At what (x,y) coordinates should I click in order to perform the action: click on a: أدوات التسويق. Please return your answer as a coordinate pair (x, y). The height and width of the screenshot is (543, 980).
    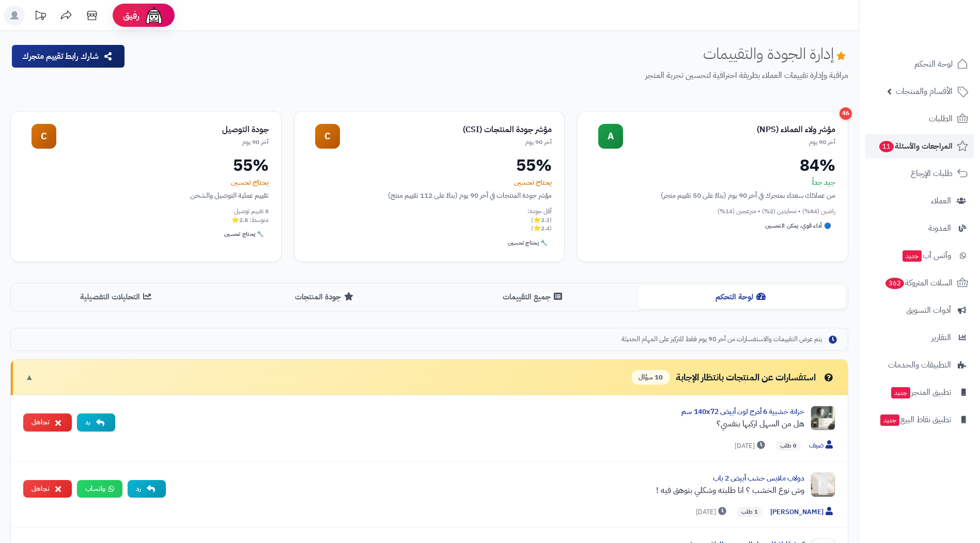
    Looking at the image, I should click on (920, 310).